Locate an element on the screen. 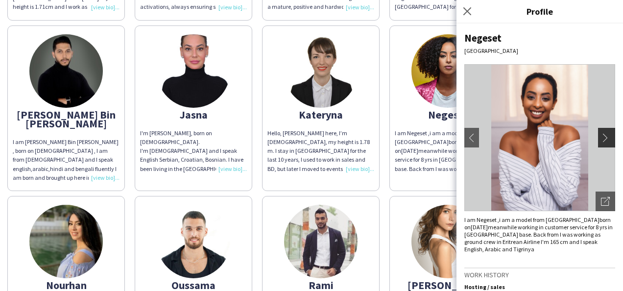  div: Oussama is located at coordinates (193, 285).